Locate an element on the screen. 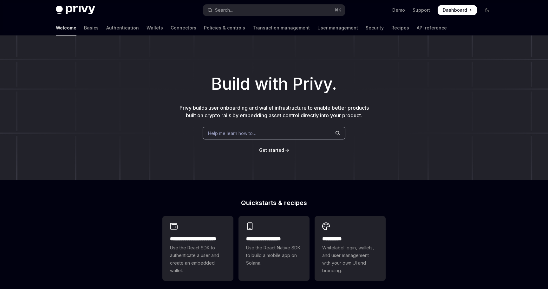 Image resolution: width=548 pixels, height=289 pixels. a: Connectors is located at coordinates (183, 28).